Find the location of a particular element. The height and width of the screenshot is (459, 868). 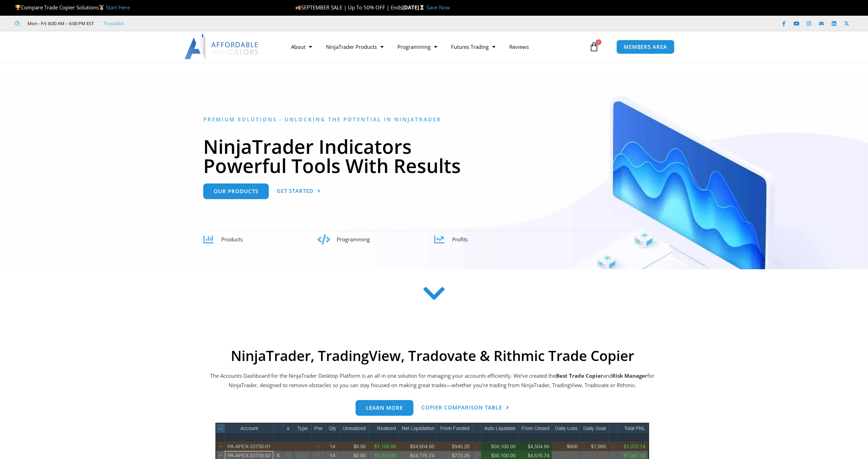

a: NinjaTrader Products is located at coordinates (355, 47).